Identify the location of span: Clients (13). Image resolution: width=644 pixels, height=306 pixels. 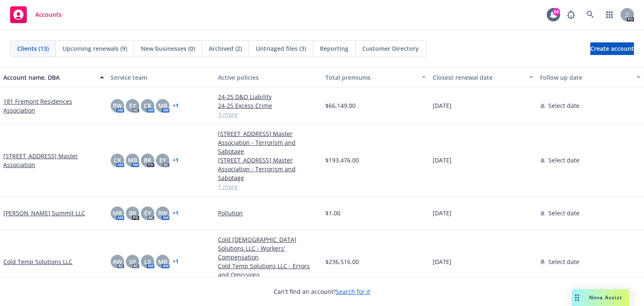
(33, 48).